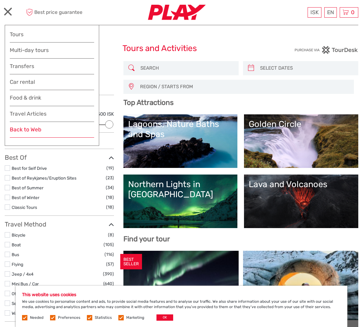  What do you see at coordinates (306, 68) in the screenshot?
I see `input: SELECT DATES` at bounding box center [306, 68].